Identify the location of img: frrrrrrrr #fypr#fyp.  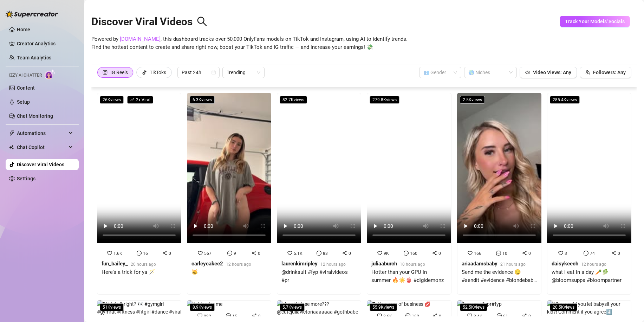
(480, 304).